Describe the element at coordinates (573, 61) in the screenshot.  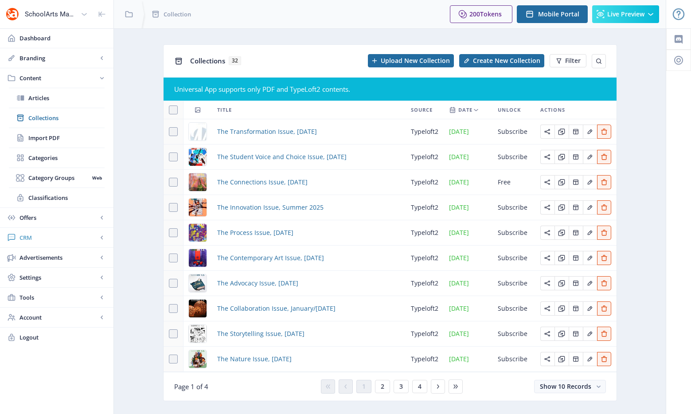
I see `span: Filter` at that location.